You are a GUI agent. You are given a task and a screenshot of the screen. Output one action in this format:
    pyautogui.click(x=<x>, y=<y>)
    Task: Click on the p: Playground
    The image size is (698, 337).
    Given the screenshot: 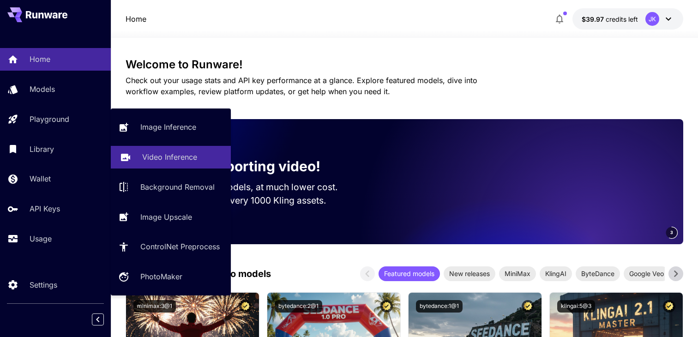 What is the action you would take?
    pyautogui.click(x=49, y=119)
    